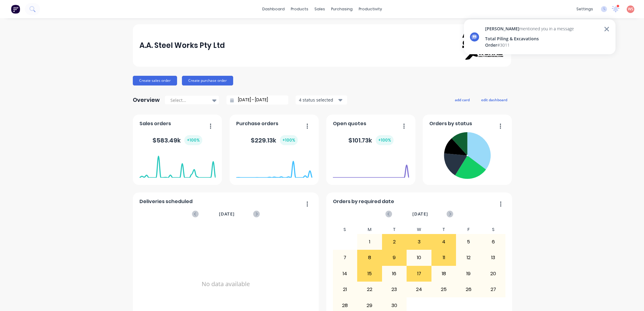  I want to click on div: 2, so click(395, 242).